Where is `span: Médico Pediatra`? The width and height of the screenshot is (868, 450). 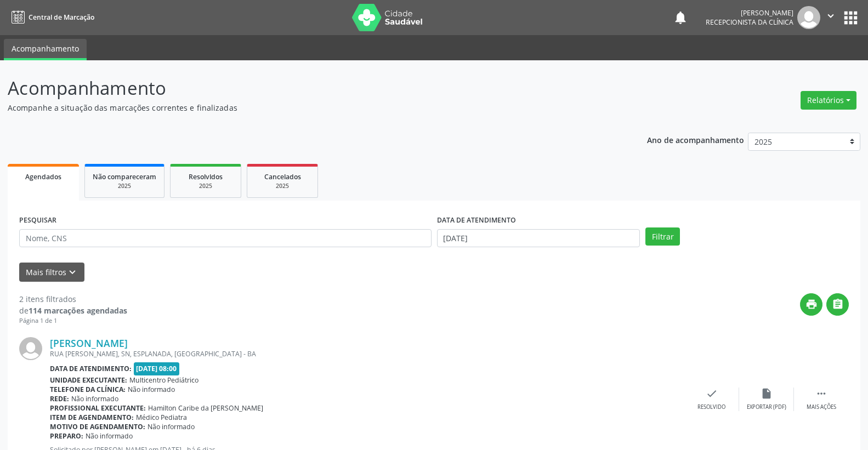
span: Médico Pediatra is located at coordinates (161, 417).